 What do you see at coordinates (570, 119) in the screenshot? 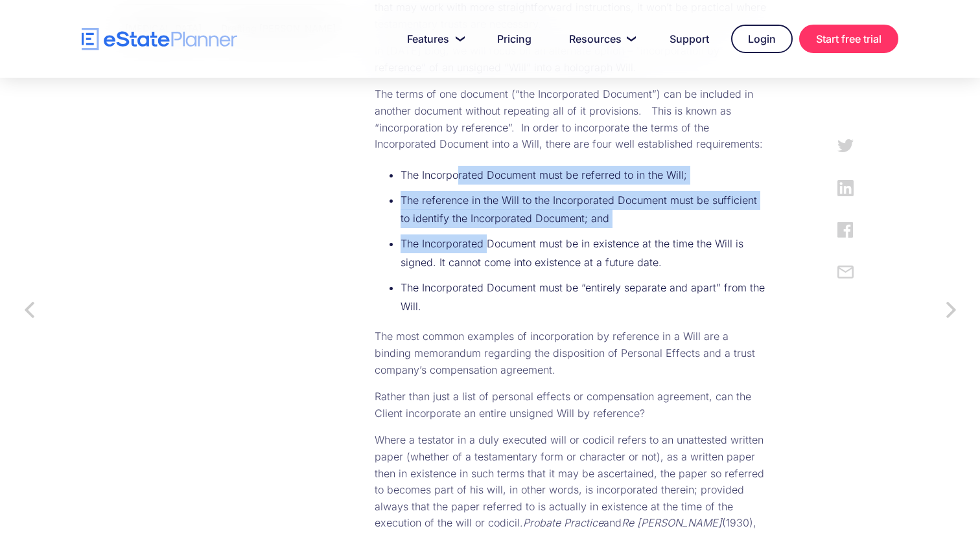
I see `p: The terms of one document (“the Incorporated Document”) can be included in another document witho...` at bounding box center [570, 119].